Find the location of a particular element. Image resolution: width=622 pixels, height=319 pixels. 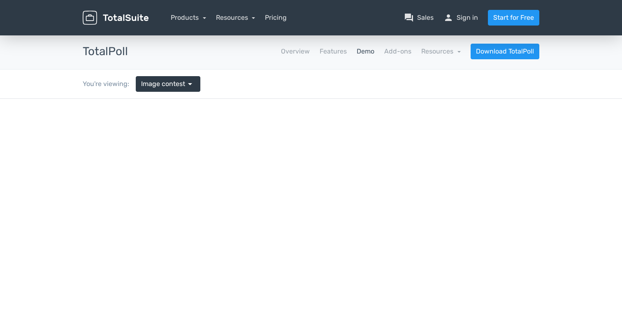

a: Start for Free is located at coordinates (513, 18).